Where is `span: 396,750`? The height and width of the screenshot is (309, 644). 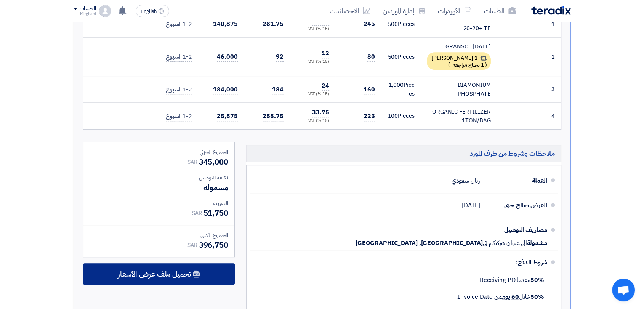 span: 396,750 is located at coordinates (214, 245).